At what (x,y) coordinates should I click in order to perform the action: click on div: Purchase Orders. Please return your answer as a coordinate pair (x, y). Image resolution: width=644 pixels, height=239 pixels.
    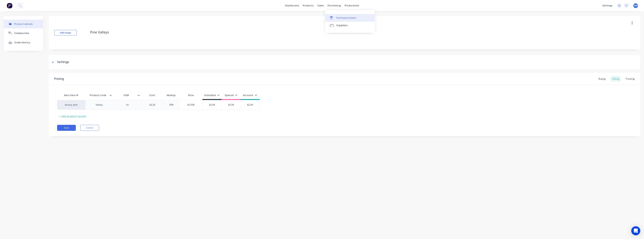
    Looking at the image, I should click on (346, 18).